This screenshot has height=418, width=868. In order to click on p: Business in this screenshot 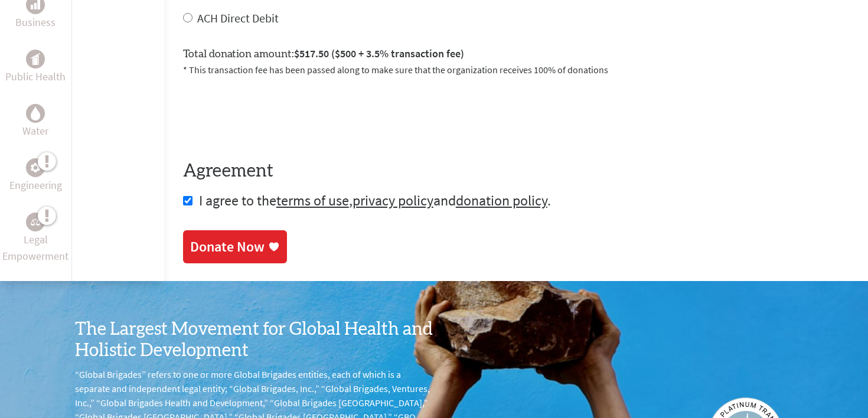, I will do `click(35, 23)`.